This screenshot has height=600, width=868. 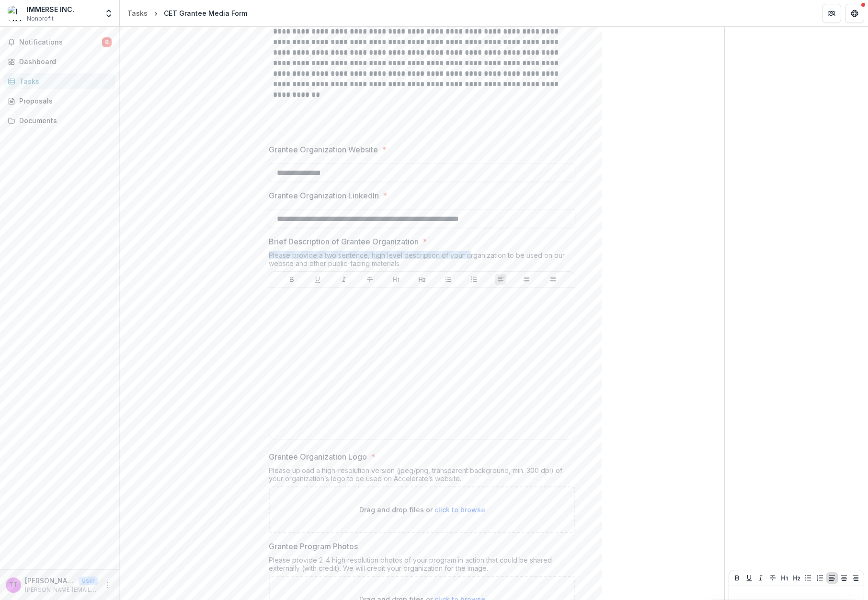 I want to click on nav: breadcrumb, so click(x=187, y=13).